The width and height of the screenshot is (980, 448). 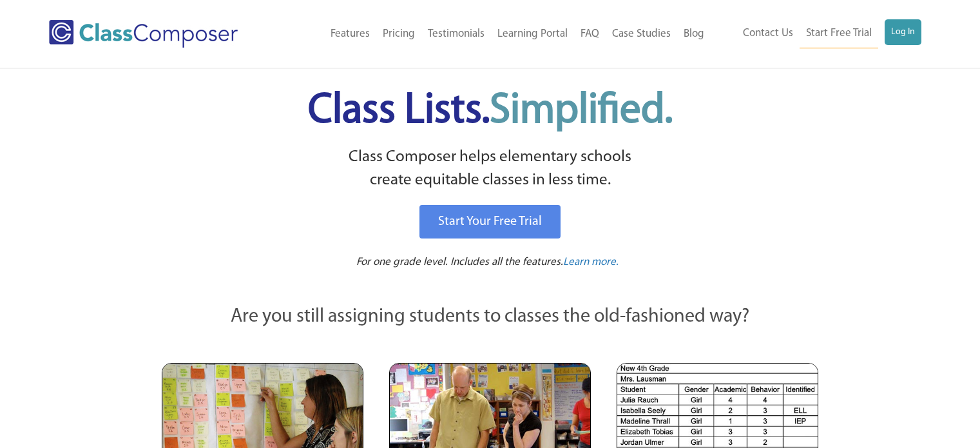 What do you see at coordinates (582, 111) in the screenshot?
I see `span: Simplified.` at bounding box center [582, 111].